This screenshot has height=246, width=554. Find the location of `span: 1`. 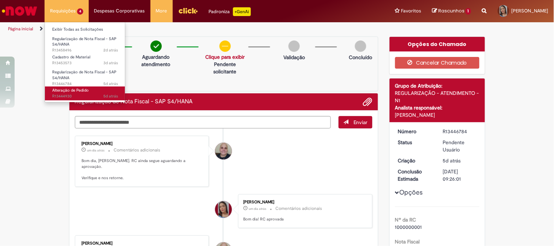

span: 1 is located at coordinates (468, 11).